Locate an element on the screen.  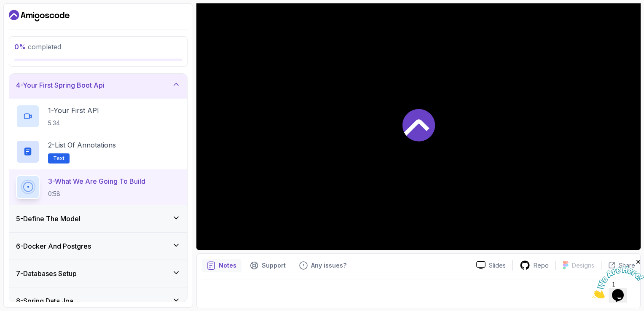
p: Slides is located at coordinates (497, 265).